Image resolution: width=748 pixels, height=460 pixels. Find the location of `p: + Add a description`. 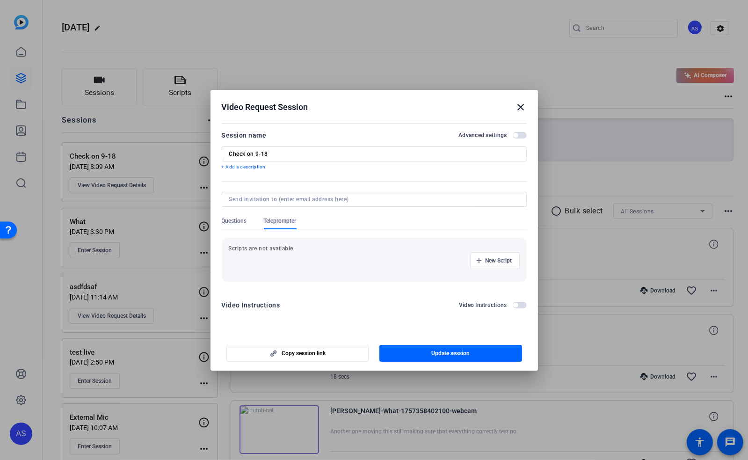

p: + Add a description is located at coordinates (374, 167).